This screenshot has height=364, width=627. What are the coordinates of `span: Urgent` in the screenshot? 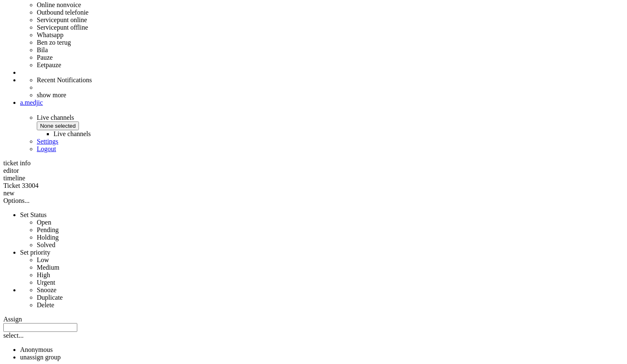 It's located at (46, 282).